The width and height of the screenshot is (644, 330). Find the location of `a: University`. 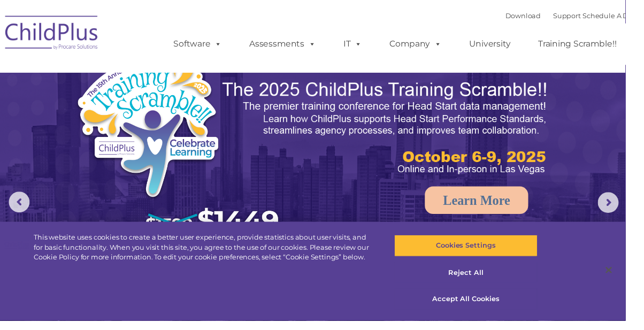

a: University is located at coordinates (504, 45).